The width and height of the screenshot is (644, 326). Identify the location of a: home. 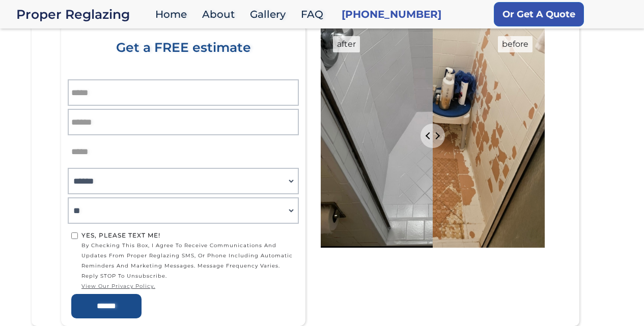
(83, 14).